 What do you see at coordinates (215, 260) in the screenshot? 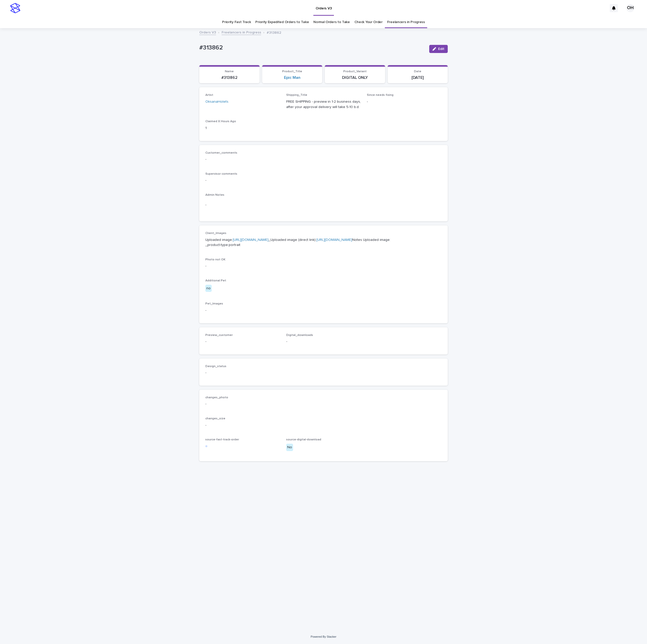
I see `span: Photo not OK` at bounding box center [215, 260].